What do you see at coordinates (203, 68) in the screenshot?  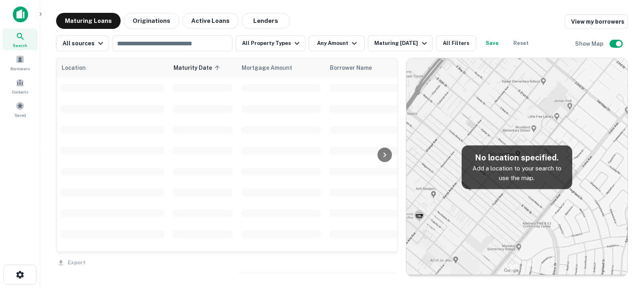 I see `th: Maturity Date` at bounding box center [203, 68].